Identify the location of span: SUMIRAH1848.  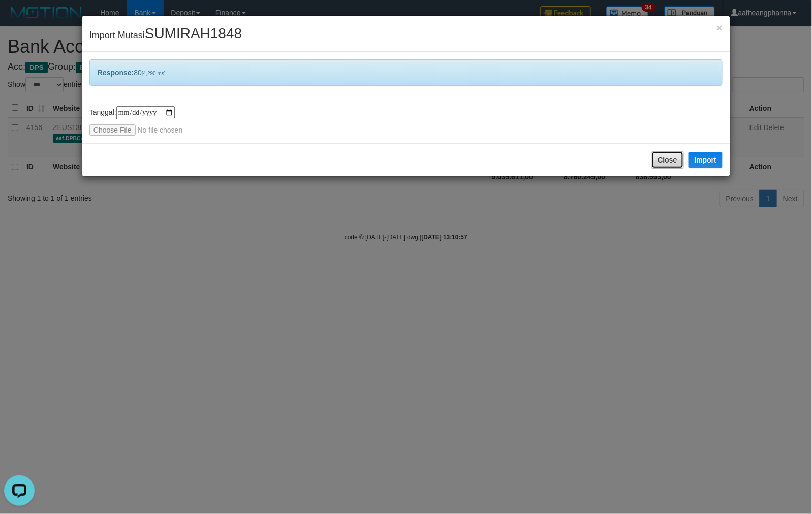
(193, 33).